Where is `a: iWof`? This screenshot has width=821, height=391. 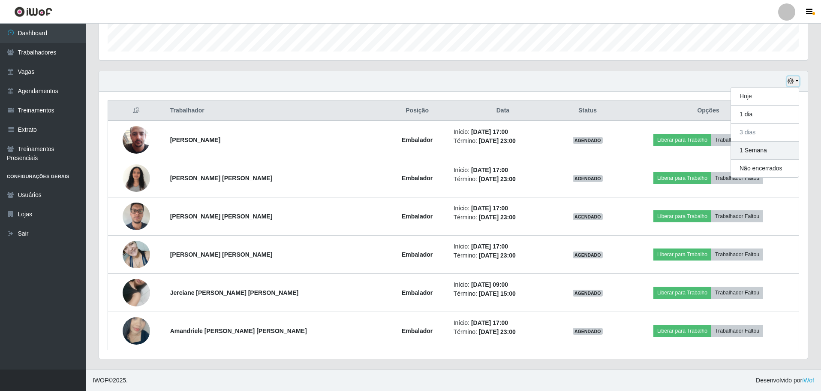
a: iWof is located at coordinates (808, 380).